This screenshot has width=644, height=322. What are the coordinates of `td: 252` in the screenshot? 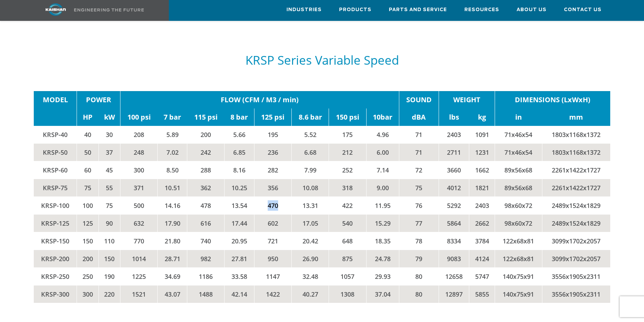 It's located at (347, 169).